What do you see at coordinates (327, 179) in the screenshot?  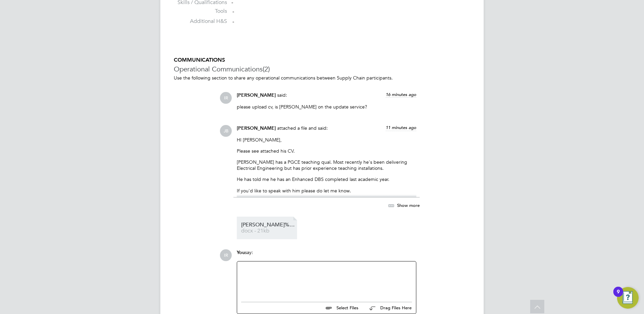 I see `p: He has told me he has an Enhanced DBS completed last academic year.` at bounding box center [327, 179].